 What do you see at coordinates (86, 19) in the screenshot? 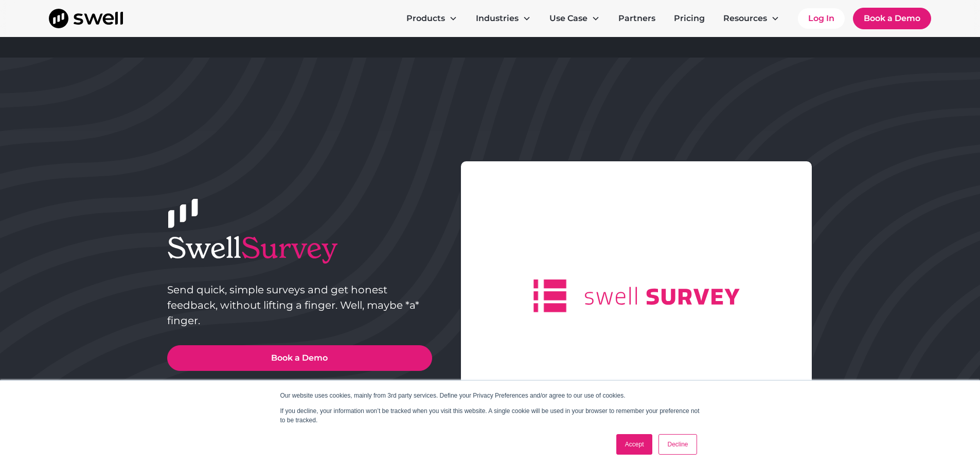
I see `a: home` at bounding box center [86, 19].